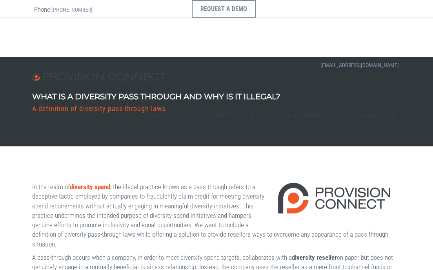 This screenshot has height=270, width=433. What do you see at coordinates (377, 115) in the screenshot?
I see `a: About Us` at bounding box center [377, 115].